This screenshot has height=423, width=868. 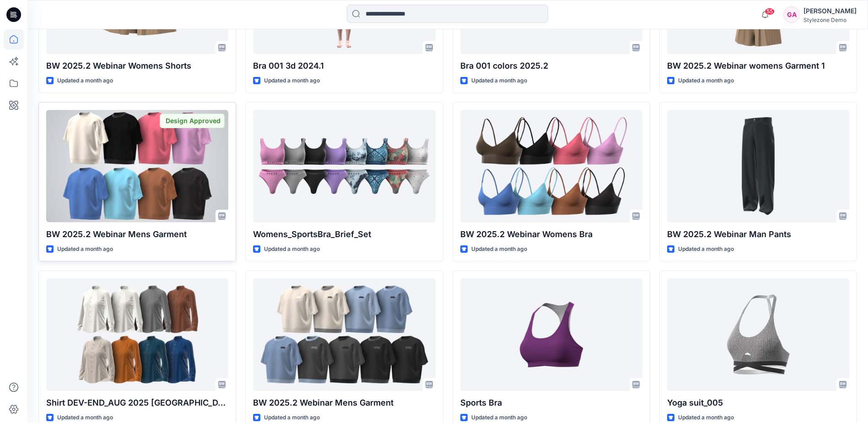 I want to click on p: Yoga suit_005, so click(x=758, y=403).